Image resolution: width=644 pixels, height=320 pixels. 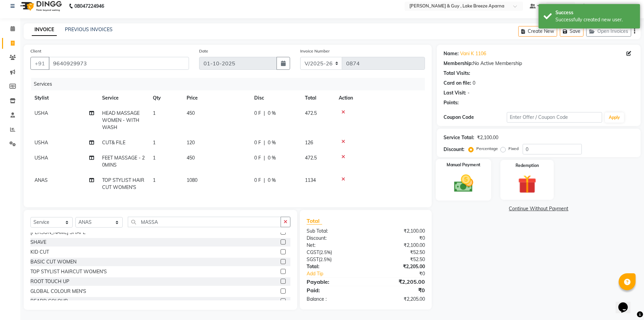 I want to click on div: Success, so click(x=595, y=13).